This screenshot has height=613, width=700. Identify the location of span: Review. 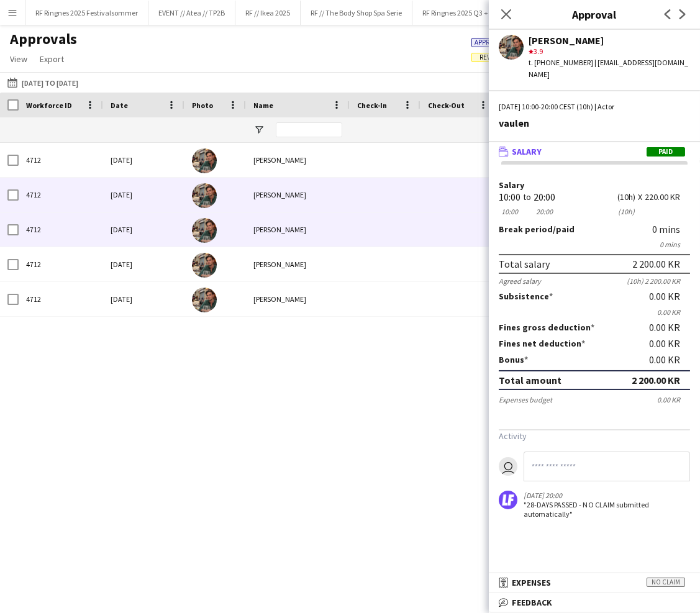
(490, 57).